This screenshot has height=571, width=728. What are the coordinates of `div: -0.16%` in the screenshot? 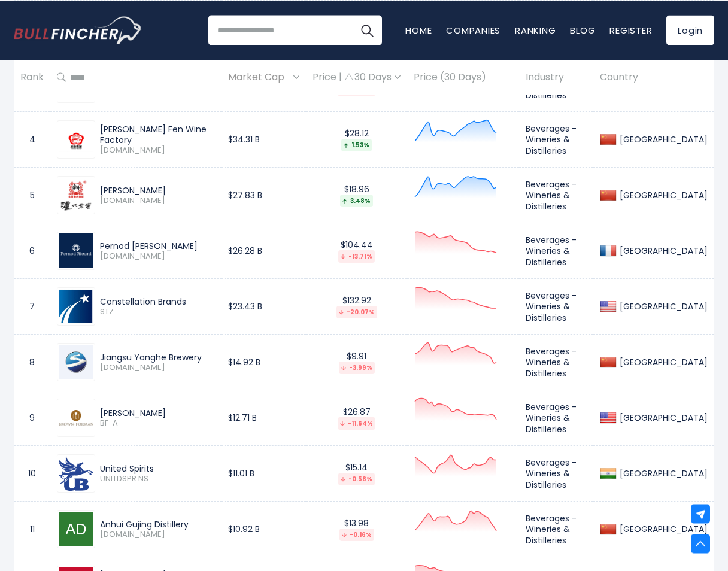 It's located at (357, 535).